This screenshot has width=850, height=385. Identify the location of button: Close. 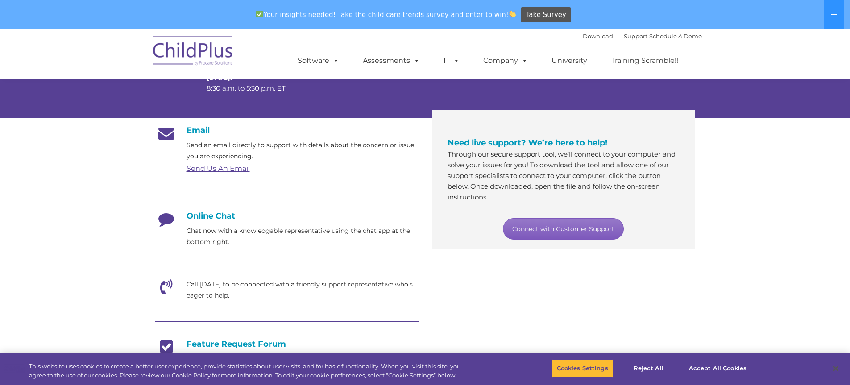
(836, 368).